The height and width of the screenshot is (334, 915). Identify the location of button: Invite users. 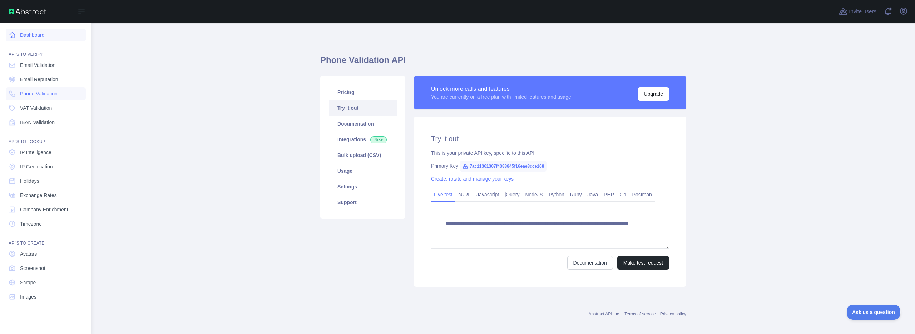
(857, 11).